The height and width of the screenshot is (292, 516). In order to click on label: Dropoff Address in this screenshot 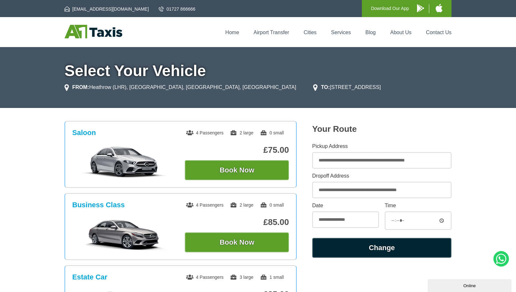, I will do `click(382, 176)`.